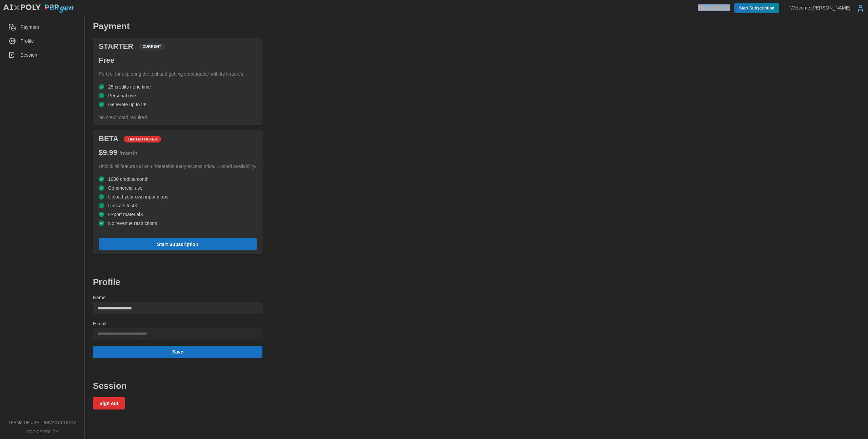 The image size is (868, 439). What do you see at coordinates (129, 87) in the screenshot?
I see `span: 25 credits / one time` at bounding box center [129, 87].